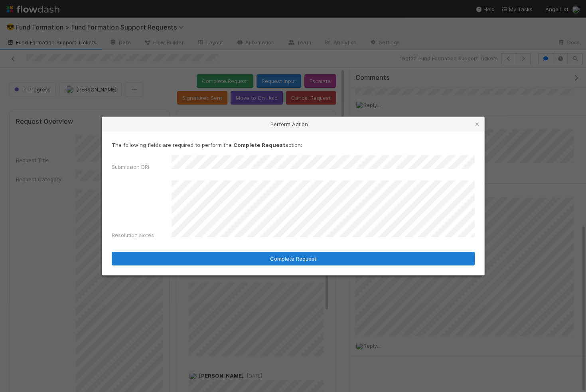 The height and width of the screenshot is (392, 586). Describe the element at coordinates (259, 145) in the screenshot. I see `strong: Complete Request` at that location.